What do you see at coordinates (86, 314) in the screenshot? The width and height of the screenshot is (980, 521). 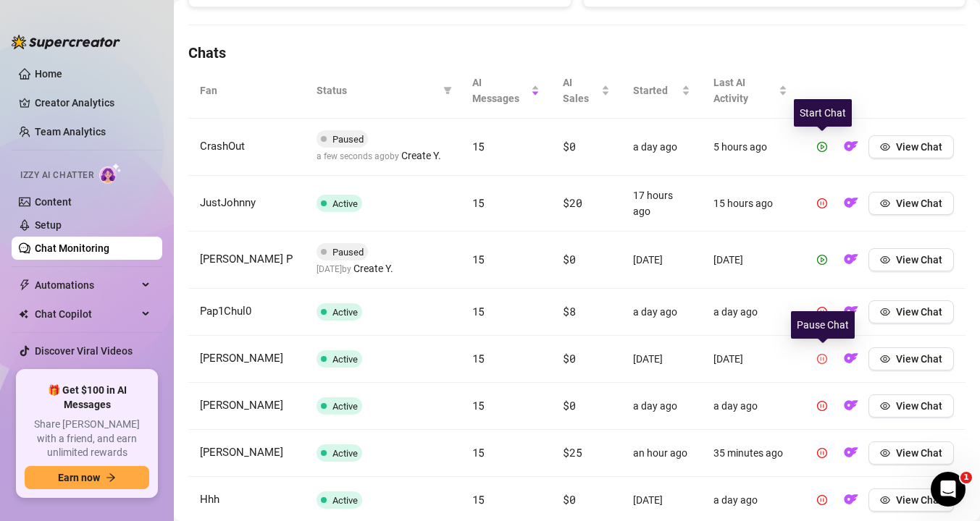 I see `span: Chat Copilot` at bounding box center [86, 314].